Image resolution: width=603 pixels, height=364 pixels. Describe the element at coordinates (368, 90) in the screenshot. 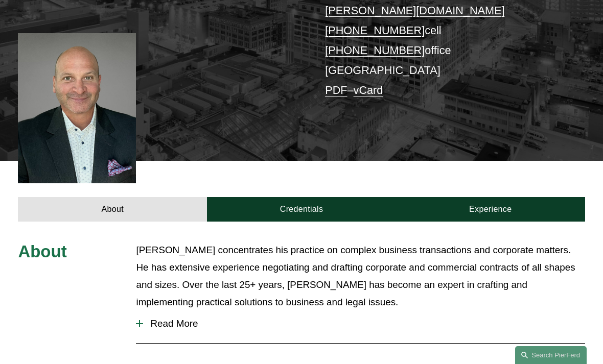

I see `a: vCard` at that location.